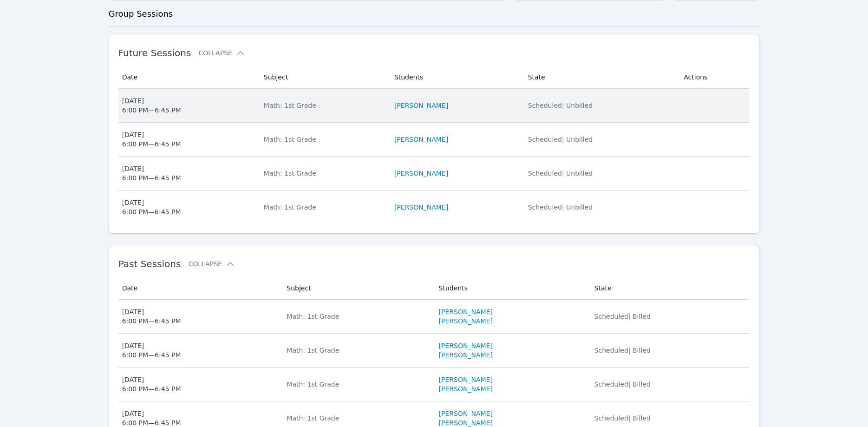 This screenshot has width=868, height=427. What do you see at coordinates (714, 77) in the screenshot?
I see `th: Actions` at bounding box center [714, 77].